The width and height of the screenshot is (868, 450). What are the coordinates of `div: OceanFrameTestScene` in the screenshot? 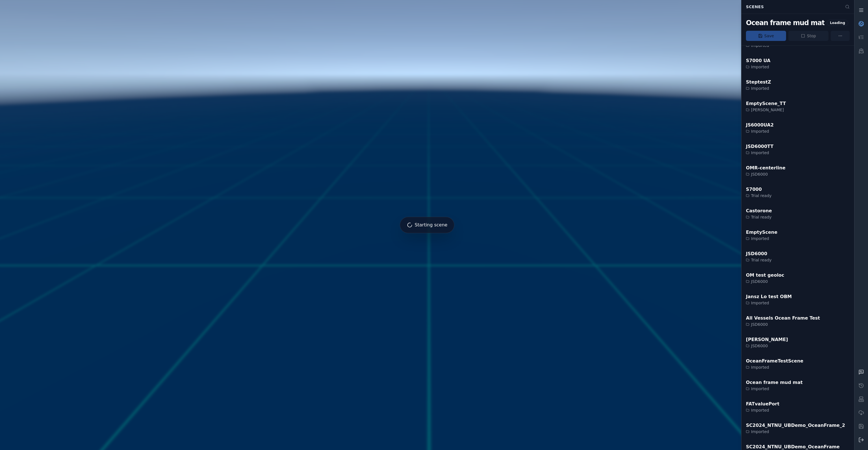 It's located at (775, 361).